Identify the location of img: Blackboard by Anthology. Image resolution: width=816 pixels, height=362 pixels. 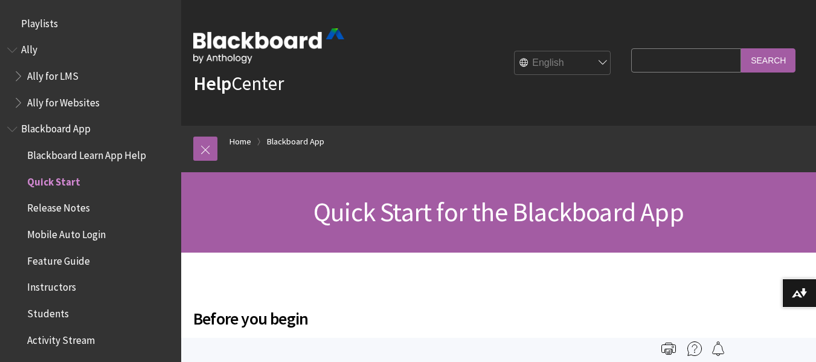
(269, 46).